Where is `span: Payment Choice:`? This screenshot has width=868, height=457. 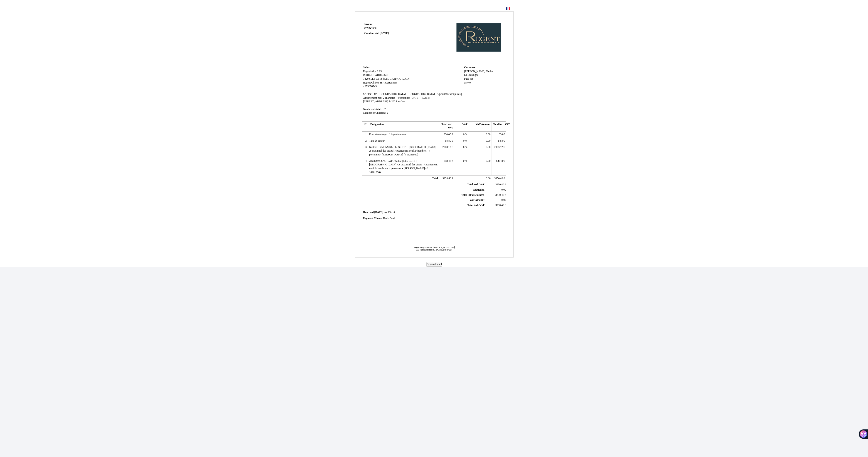 span: Payment Choice: is located at coordinates (373, 218).